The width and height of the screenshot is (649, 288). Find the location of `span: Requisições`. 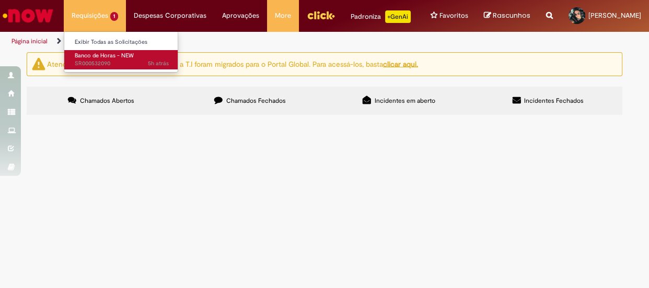

span: Requisições is located at coordinates (90, 16).